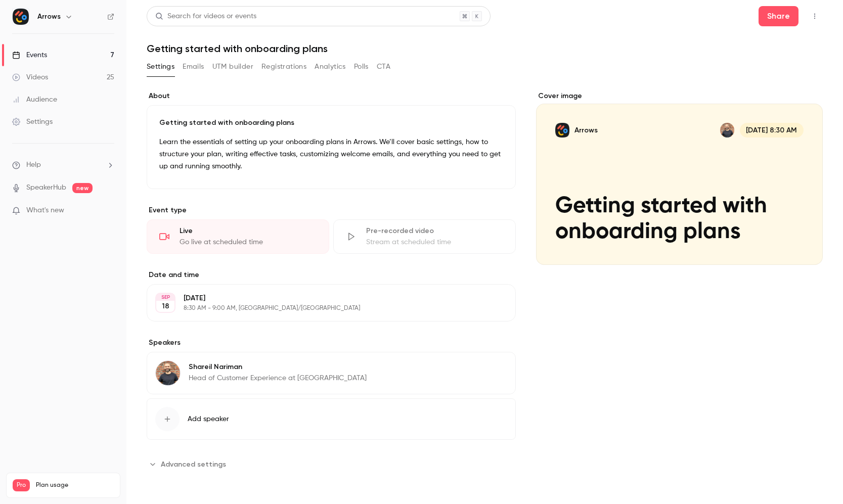 This screenshot has height=504, width=843. What do you see at coordinates (21, 485) in the screenshot?
I see `span: Pro` at bounding box center [21, 485].